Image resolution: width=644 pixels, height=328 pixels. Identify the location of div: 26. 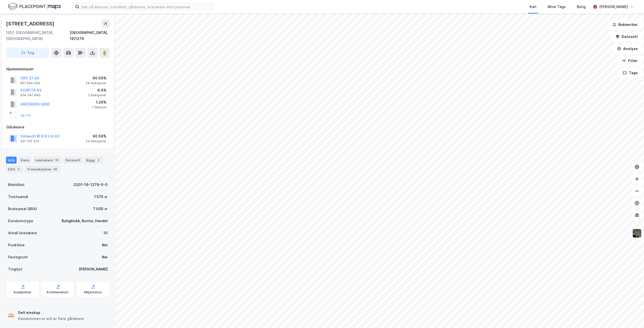
(55, 169).